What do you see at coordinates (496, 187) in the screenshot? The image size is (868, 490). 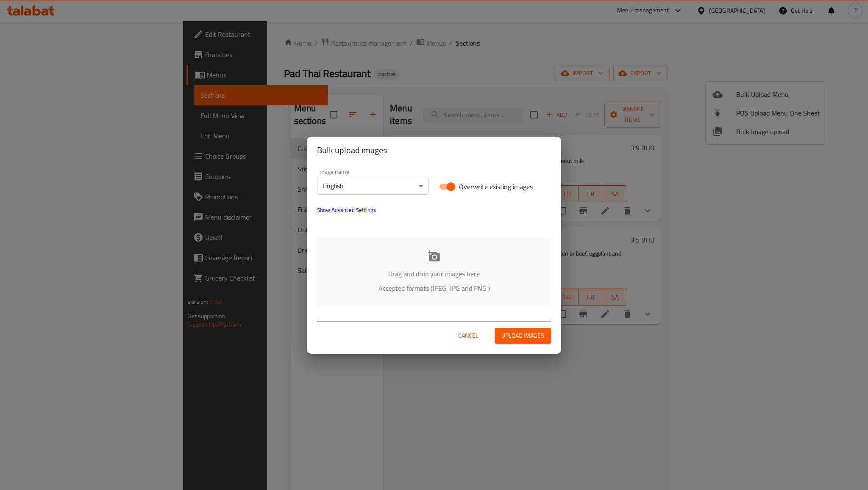 I see `span: Overwrite existing images` at bounding box center [496, 187].